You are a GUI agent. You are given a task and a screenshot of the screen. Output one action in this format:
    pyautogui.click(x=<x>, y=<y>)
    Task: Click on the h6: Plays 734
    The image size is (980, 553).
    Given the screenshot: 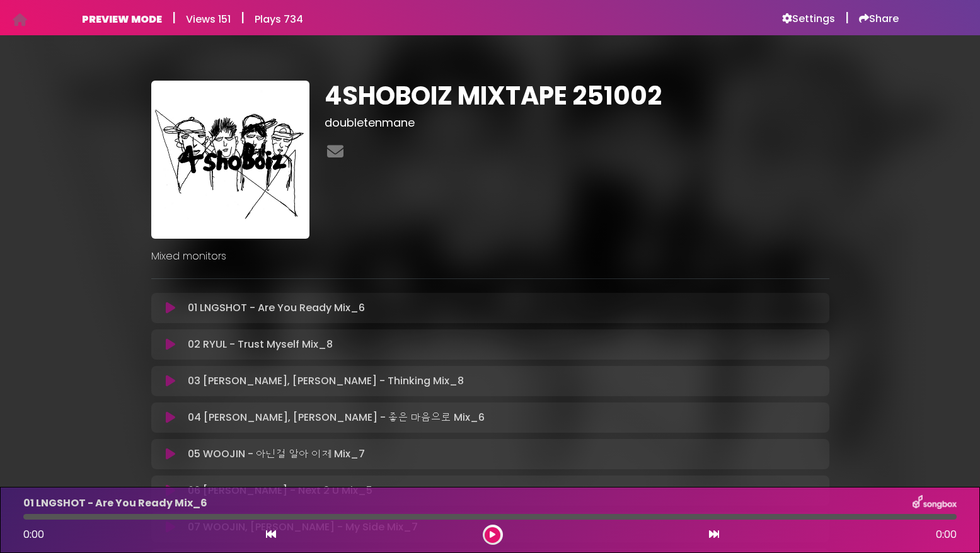 What is the action you would take?
    pyautogui.click(x=279, y=19)
    